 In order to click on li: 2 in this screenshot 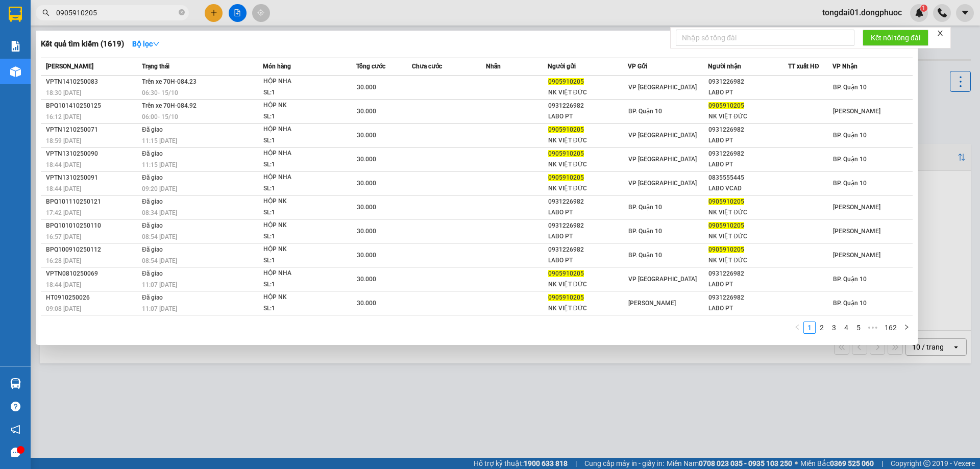, I will do `click(822, 327)`.